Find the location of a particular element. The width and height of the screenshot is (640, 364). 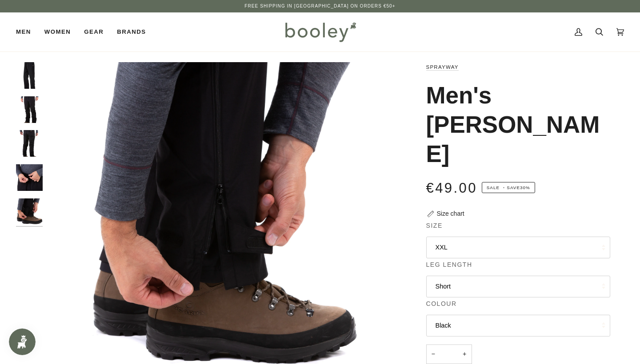

div: Men is located at coordinates (27, 32).